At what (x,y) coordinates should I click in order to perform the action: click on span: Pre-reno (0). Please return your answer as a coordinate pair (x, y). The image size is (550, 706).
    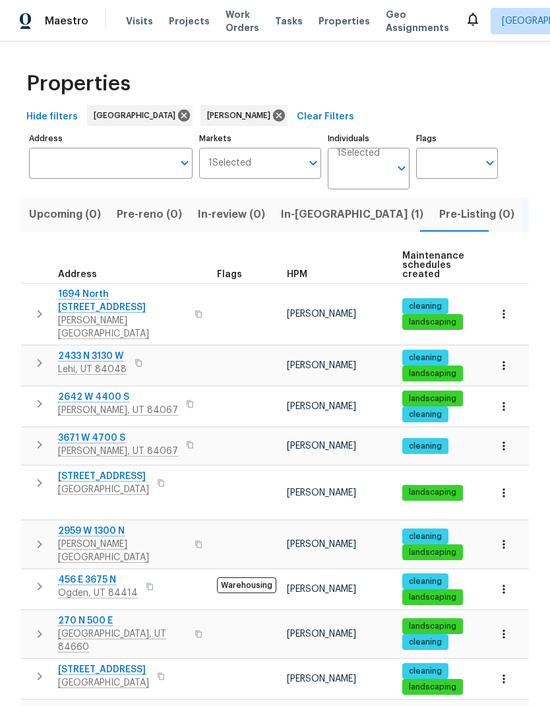
    Looking at the image, I should click on (149, 214).